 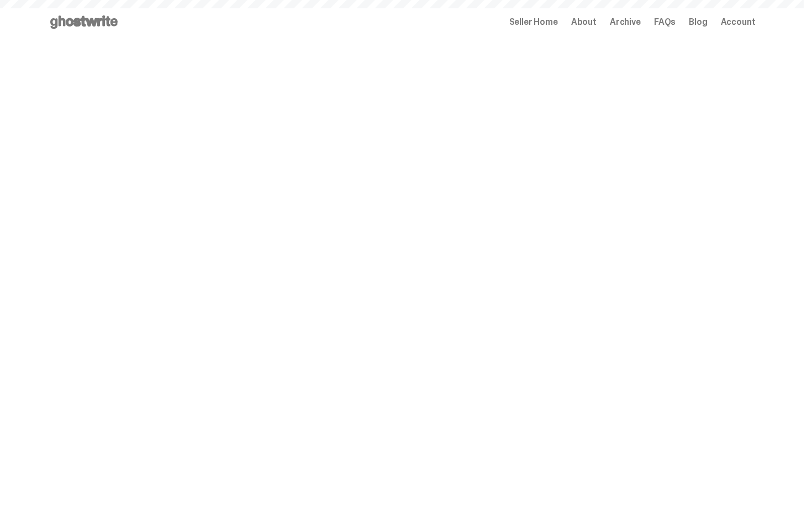 I want to click on a: About, so click(x=584, y=22).